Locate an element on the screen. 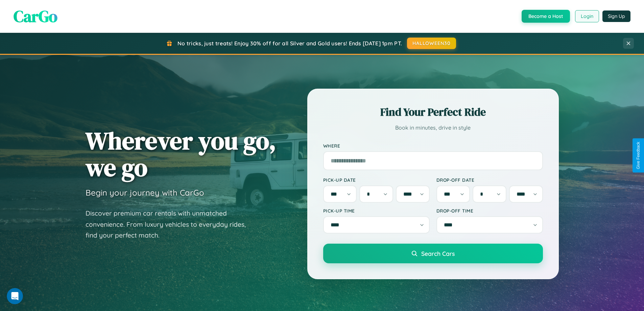 This screenshot has height=311, width=644. p: Book in minutes, drive in style is located at coordinates (433, 128).